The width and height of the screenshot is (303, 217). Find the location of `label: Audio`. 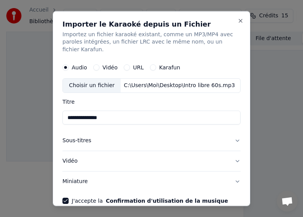

label: Audio is located at coordinates (79, 67).